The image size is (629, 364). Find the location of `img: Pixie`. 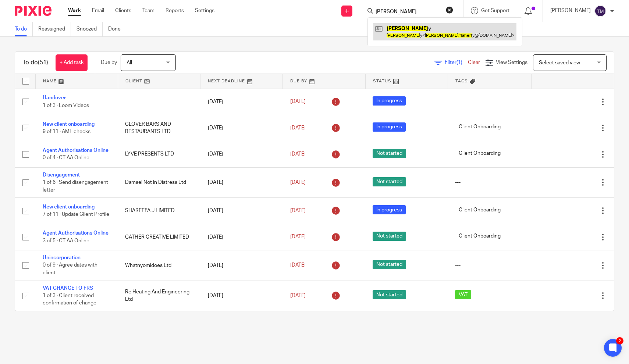

img: Pixie is located at coordinates (33, 11).